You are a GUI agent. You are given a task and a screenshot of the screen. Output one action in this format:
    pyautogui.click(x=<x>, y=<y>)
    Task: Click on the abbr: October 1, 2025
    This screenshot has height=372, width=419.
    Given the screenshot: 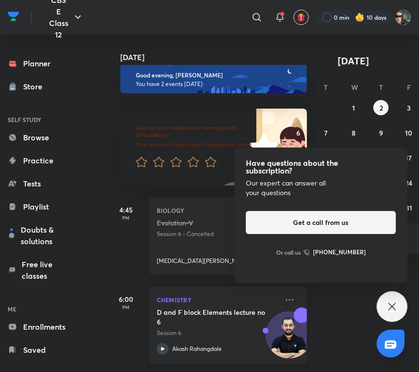 What is the action you would take?
    pyautogui.click(x=353, y=108)
    